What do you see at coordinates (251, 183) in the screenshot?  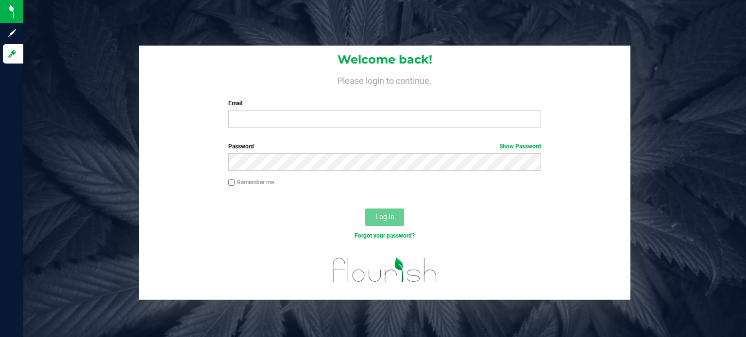 I see `label: Remember me` at bounding box center [251, 183].